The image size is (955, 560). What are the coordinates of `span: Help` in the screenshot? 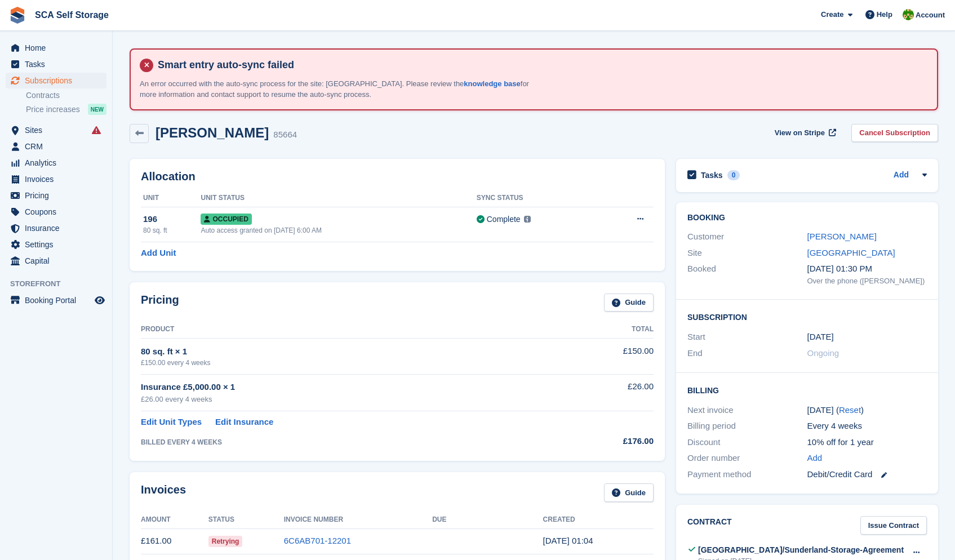 It's located at (885, 14).